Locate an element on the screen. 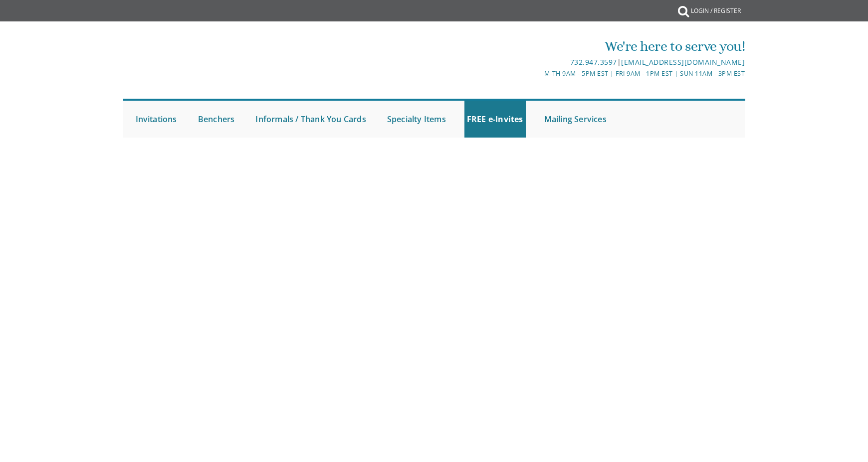  a: Mailing Services is located at coordinates (575, 119).